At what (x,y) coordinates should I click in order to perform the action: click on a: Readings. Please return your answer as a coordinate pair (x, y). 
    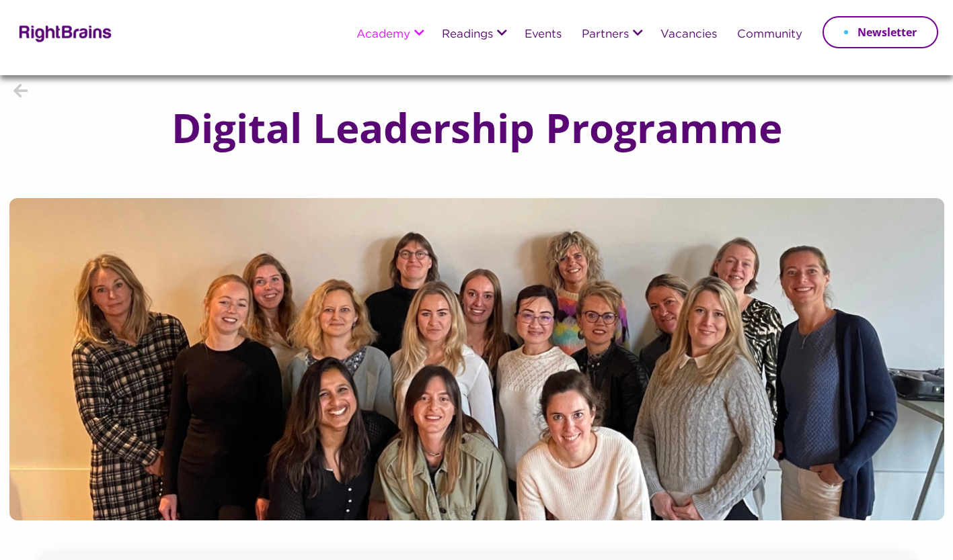
    Looking at the image, I should click on (467, 35).